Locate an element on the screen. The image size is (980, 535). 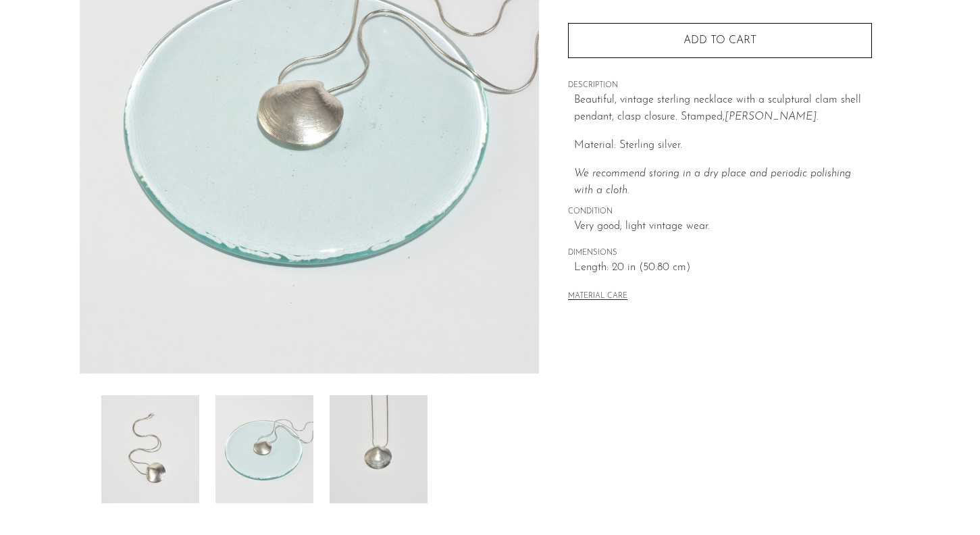
button: MATERIAL CARE is located at coordinates (598, 296).